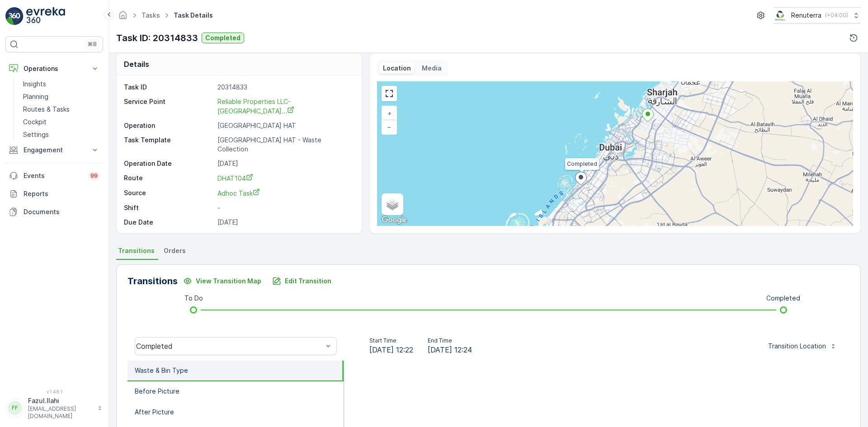  I want to click on a: Planning, so click(61, 97).